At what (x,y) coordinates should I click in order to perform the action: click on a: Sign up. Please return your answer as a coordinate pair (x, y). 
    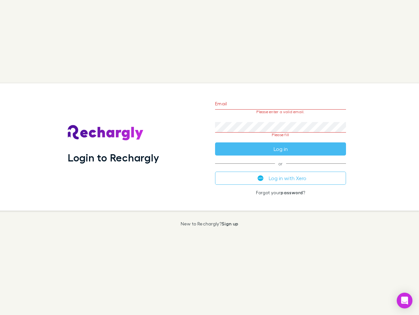
    Looking at the image, I should click on (230, 223).